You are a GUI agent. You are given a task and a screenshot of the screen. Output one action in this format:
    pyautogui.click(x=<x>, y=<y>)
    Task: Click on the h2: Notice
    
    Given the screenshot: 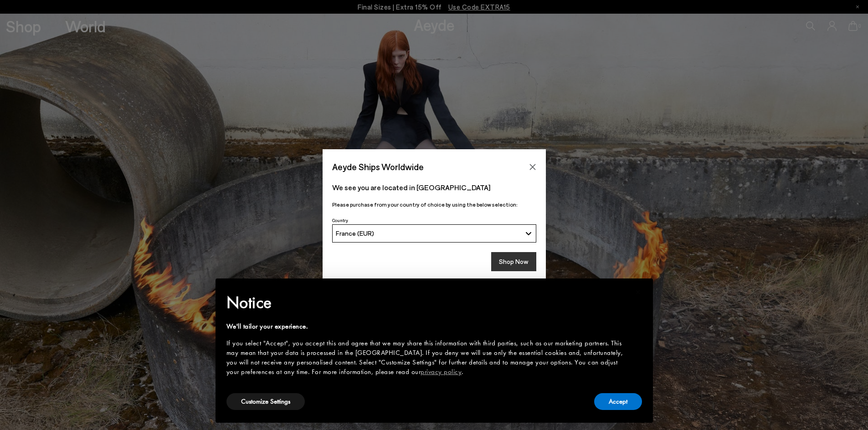 What is the action you would take?
    pyautogui.click(x=427, y=303)
    